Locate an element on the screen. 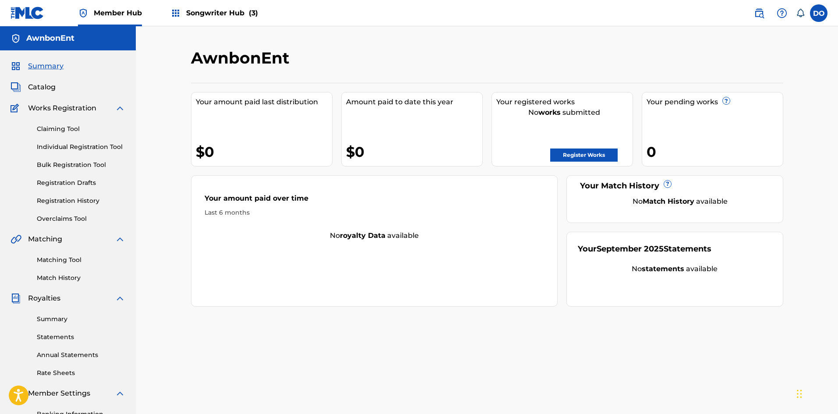 The image size is (838, 414). a: Matching Tool is located at coordinates (81, 260).